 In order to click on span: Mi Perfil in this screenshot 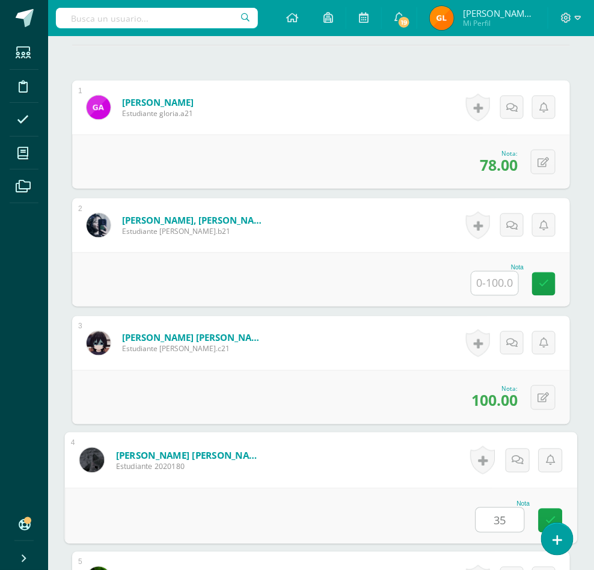, I will do `click(499, 23)`.